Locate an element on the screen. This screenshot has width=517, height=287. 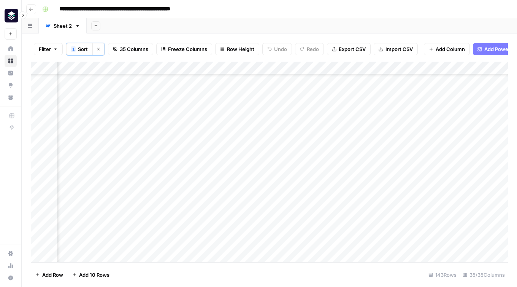
button: 35 Columns is located at coordinates (130, 49).